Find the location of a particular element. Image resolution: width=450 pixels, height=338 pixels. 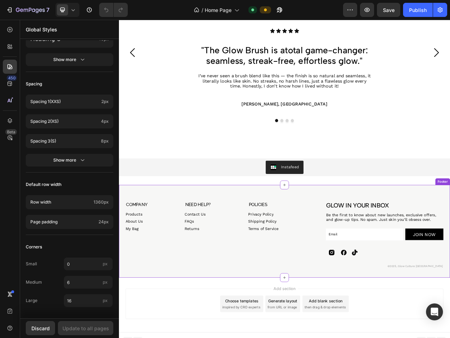

button: Instafeed is located at coordinates (212, 189).